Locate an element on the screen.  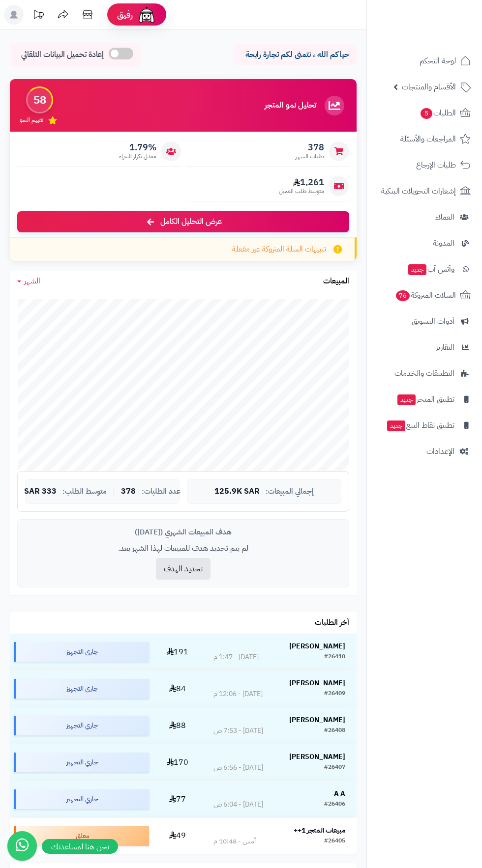
div: #26407 is located at coordinates (334, 768).